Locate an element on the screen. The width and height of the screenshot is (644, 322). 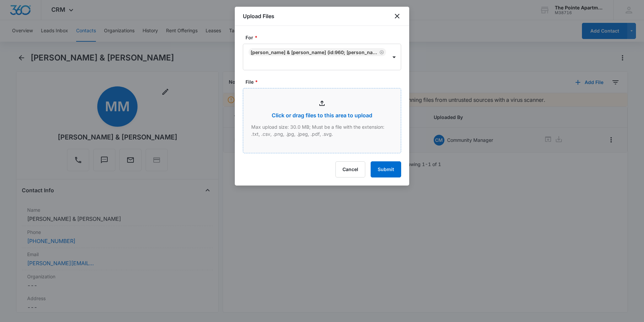
button: close is located at coordinates (397, 16).